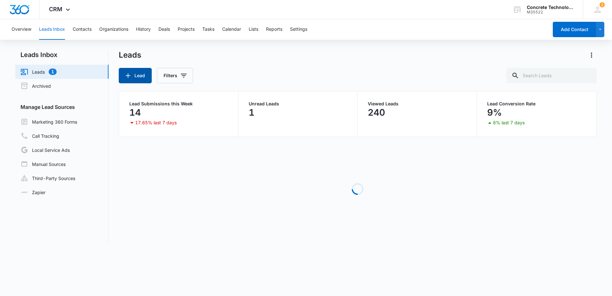 Image resolution: width=612 pixels, height=296 pixels. I want to click on span: 2, so click(602, 5).